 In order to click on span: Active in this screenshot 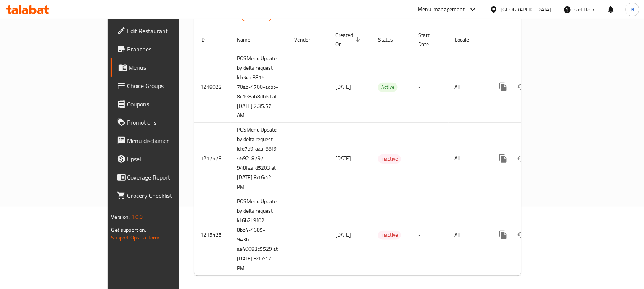, I will do `click(387, 87)`.